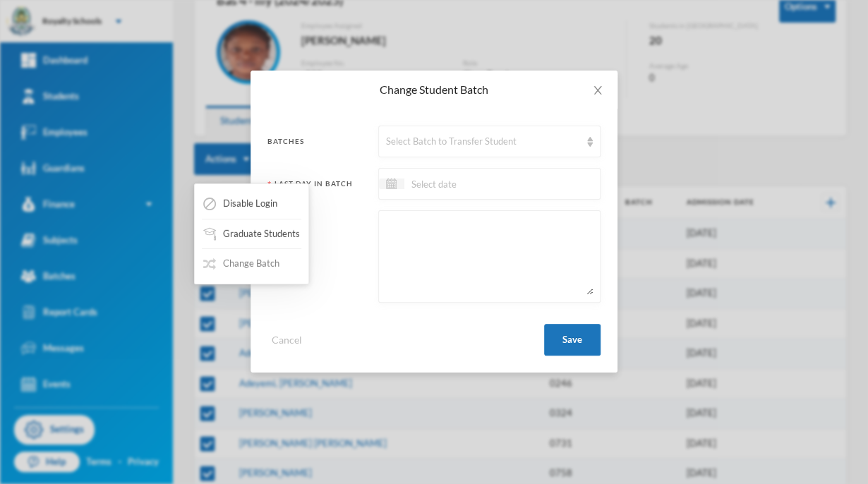 Image resolution: width=868 pixels, height=484 pixels. I want to click on button: Save, so click(572, 340).